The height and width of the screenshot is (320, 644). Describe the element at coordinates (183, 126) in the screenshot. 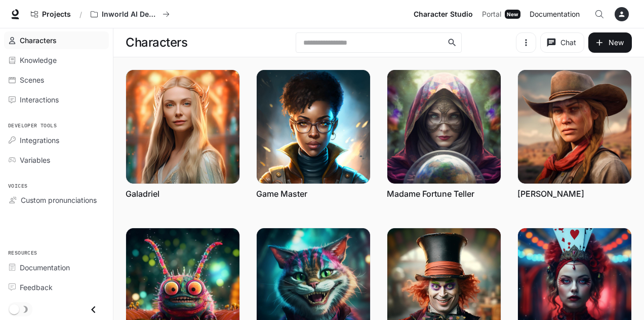

I see `img: Galadriel` at that location.